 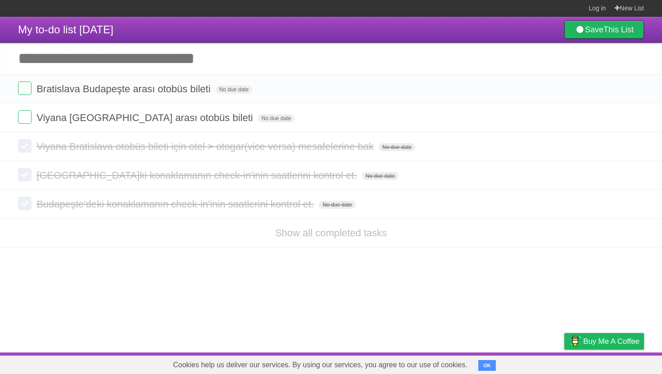 What do you see at coordinates (611, 341) in the screenshot?
I see `span: Buy me a coffee` at bounding box center [611, 341].